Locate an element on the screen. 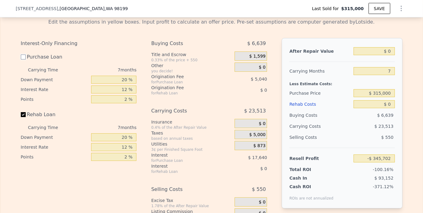 The image size is (423, 213). div: Purchase Price is located at coordinates (320, 93).